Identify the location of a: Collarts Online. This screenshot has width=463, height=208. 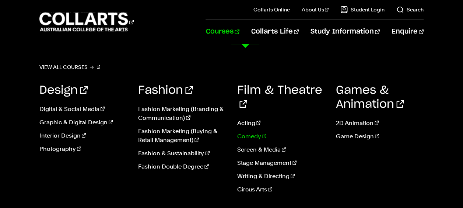
(272, 10).